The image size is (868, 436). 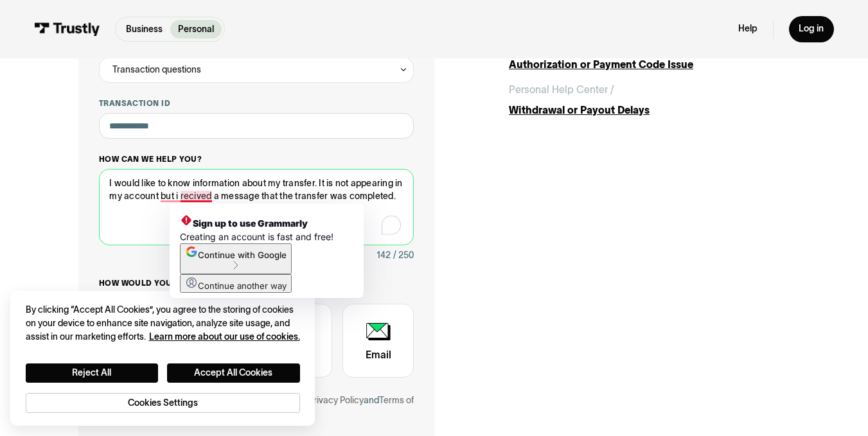 I want to click on a: Log in, so click(x=812, y=30).